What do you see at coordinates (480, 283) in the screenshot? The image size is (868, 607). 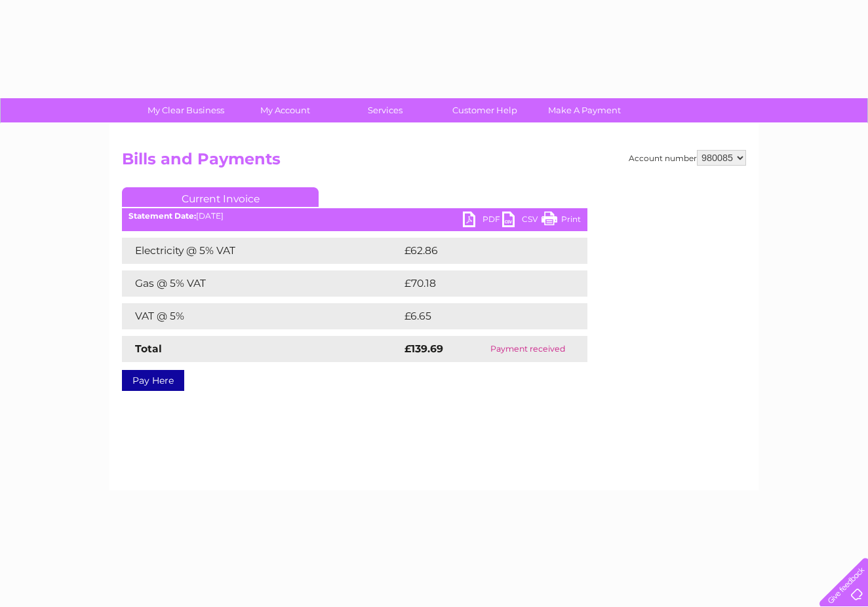 I see `td: £70.18` at bounding box center [480, 283].